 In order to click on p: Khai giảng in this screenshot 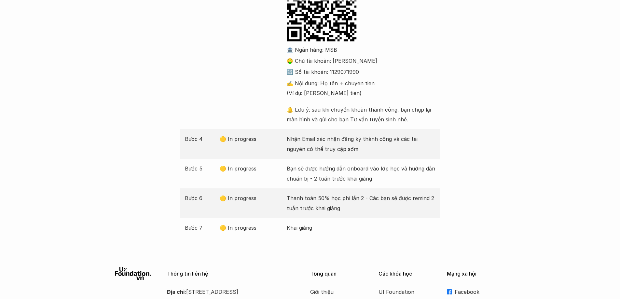, I will do `click(361, 228)`.